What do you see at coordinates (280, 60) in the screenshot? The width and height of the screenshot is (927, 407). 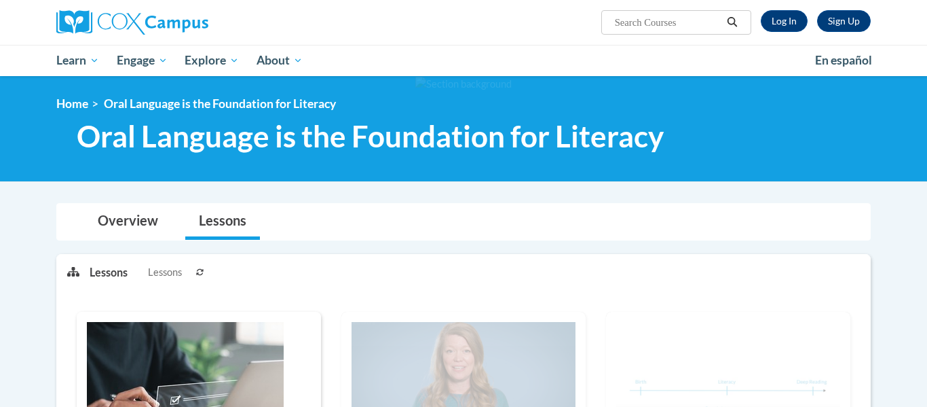 I see `a: About` at bounding box center [280, 60].